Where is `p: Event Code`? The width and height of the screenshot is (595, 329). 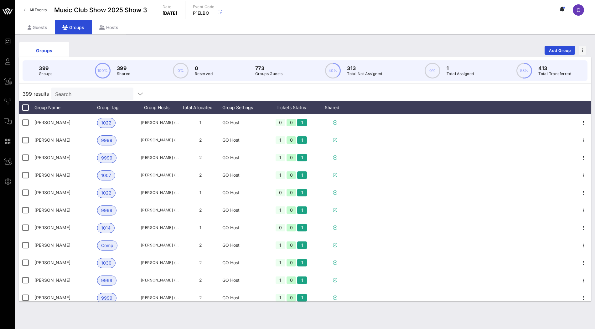
p: Event Code is located at coordinates (204, 7).